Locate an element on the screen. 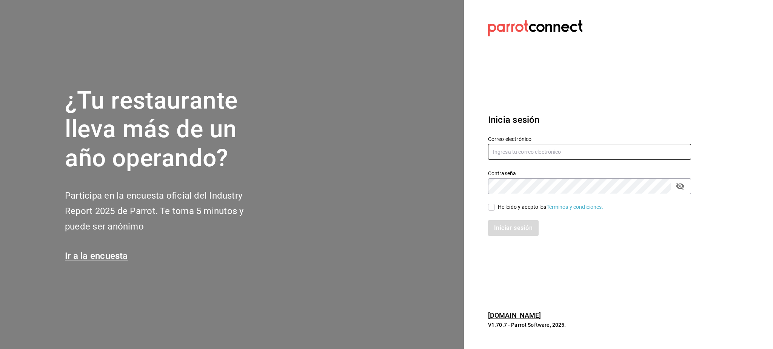  a: Términos y condiciones. is located at coordinates (575, 207).